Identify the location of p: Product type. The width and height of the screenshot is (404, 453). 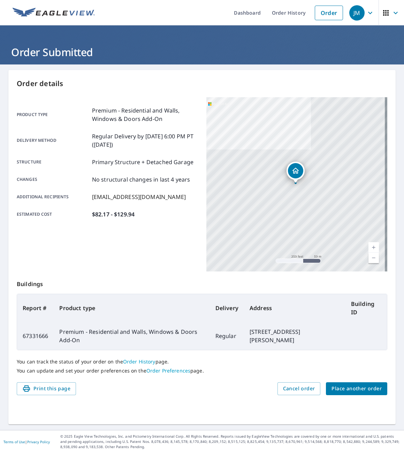
(53, 115).